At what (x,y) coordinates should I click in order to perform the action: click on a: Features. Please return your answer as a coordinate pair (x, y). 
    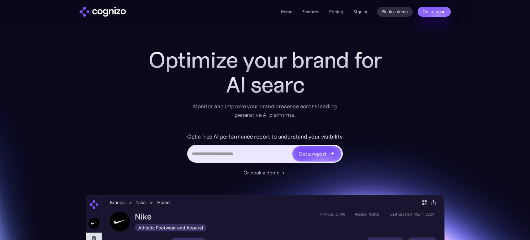
    Looking at the image, I should click on (311, 12).